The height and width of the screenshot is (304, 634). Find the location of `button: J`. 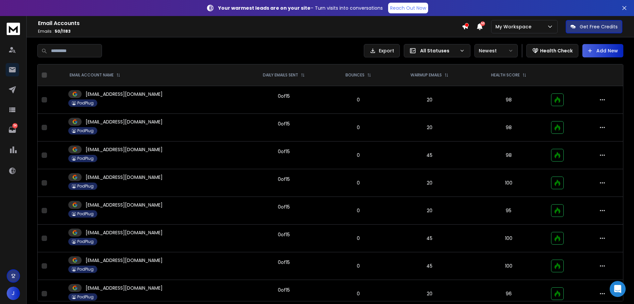

button: J is located at coordinates (13, 293).